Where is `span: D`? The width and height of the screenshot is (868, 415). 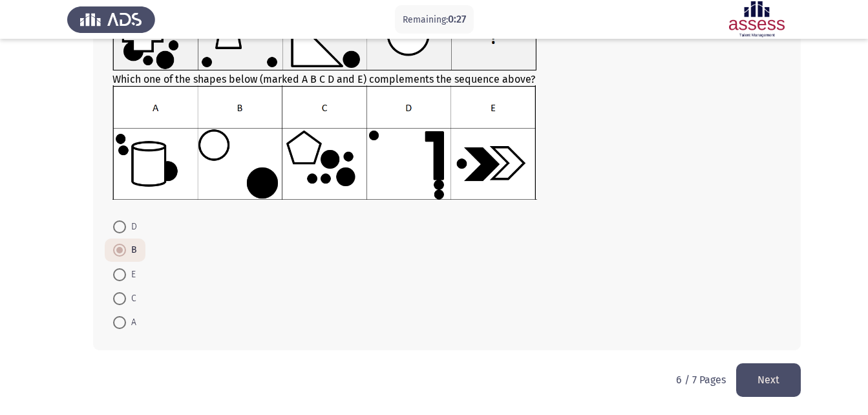 span: D is located at coordinates (132, 227).